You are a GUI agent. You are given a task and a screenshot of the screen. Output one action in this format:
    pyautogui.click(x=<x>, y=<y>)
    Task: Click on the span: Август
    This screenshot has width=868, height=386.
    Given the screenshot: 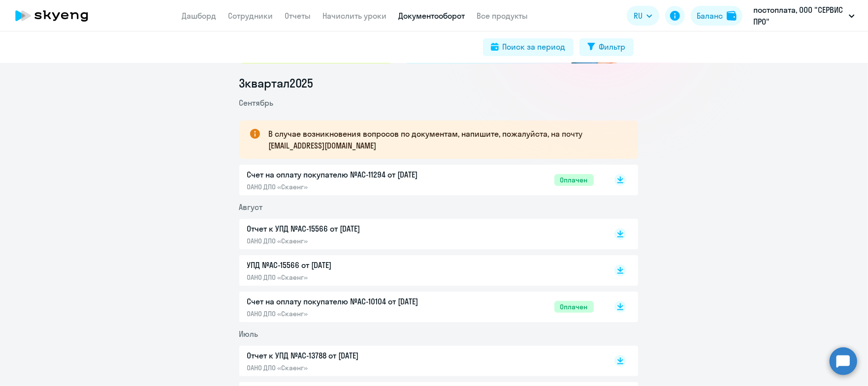 What is the action you would take?
    pyautogui.click(x=251, y=207)
    